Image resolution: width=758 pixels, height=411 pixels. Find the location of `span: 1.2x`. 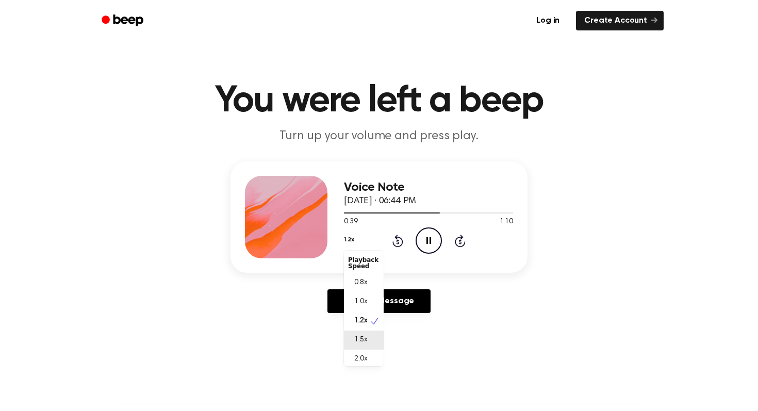

span: 1.2x is located at coordinates (361, 321).